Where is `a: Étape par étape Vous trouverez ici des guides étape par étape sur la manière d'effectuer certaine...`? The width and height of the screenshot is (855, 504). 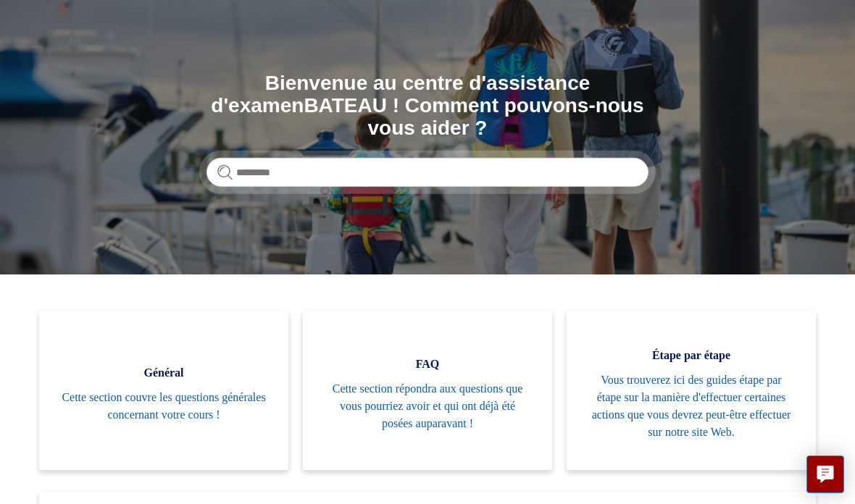 a: Étape par étape Vous trouverez ici des guides étape par étape sur la manière d'effectuer certaine... is located at coordinates (691, 390).